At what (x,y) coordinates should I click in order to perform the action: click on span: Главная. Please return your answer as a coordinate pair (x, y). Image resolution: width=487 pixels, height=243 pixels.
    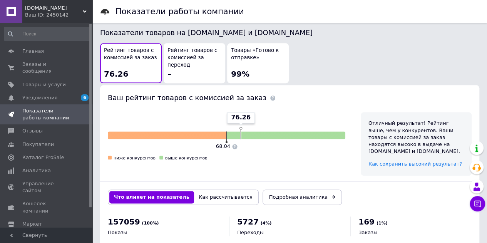
    Looking at the image, I should click on (33, 51).